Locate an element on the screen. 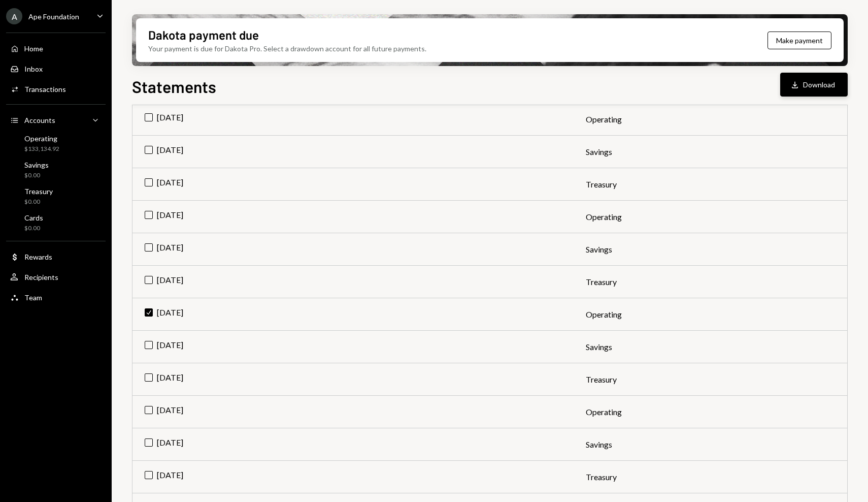 Image resolution: width=868 pixels, height=502 pixels. button: Download is located at coordinates (813, 84).